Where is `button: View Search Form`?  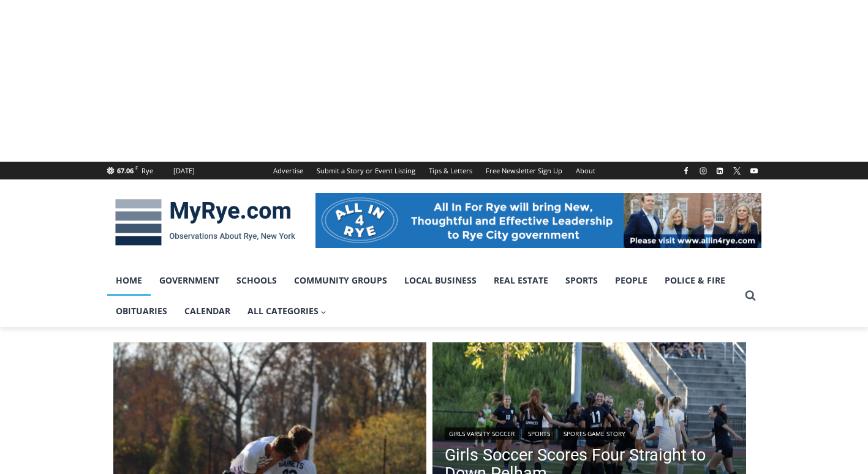 button: View Search Form is located at coordinates (751, 296).